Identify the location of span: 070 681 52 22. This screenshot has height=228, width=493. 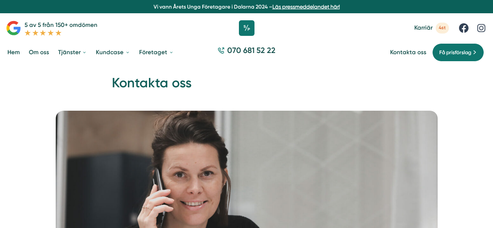
(251, 51).